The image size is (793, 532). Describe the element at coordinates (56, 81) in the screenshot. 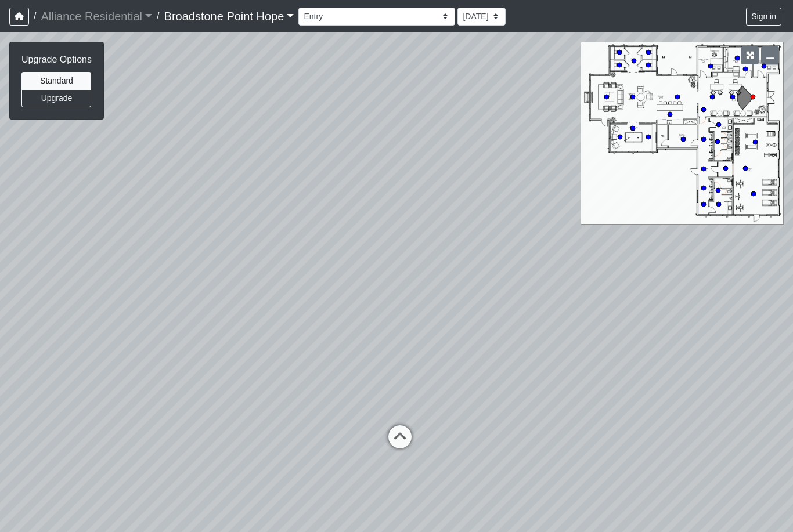

I see `button: Standard` at that location.